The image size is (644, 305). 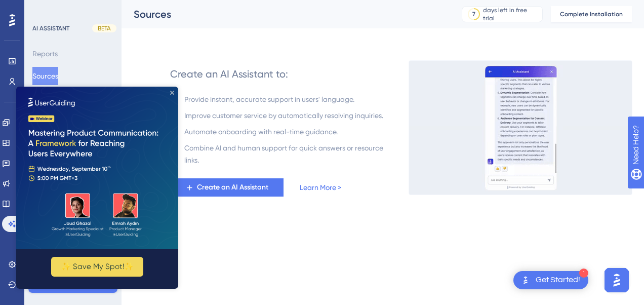 I want to click on span: Complete Installation, so click(x=591, y=14).